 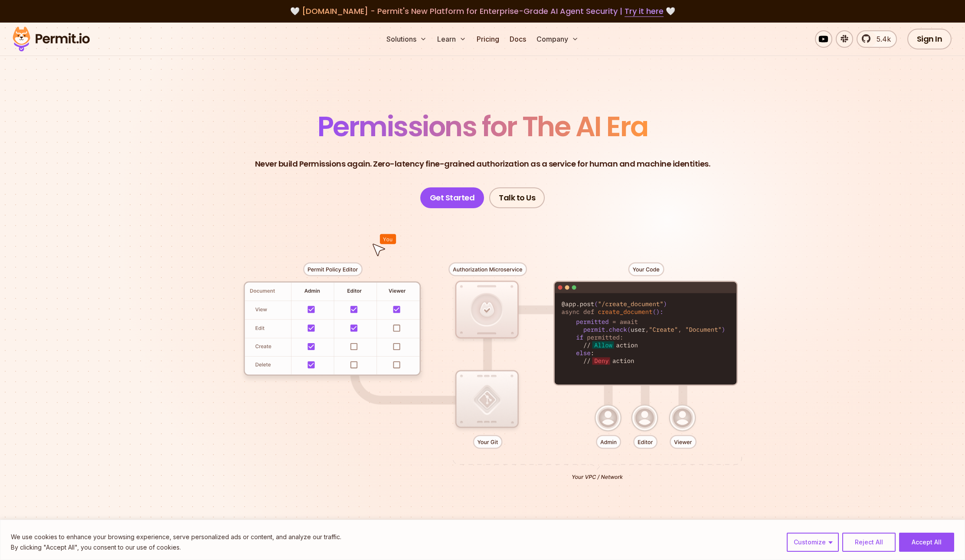 What do you see at coordinates (482, 164) in the screenshot?
I see `p: Never build Permissions again. Zero-latency fine-grained authorization as a service for human and...` at bounding box center [482, 164].